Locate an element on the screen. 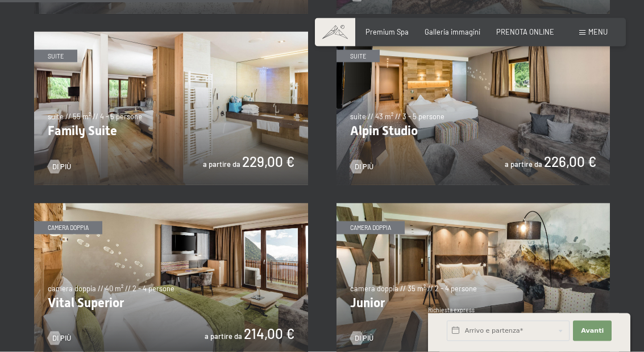  span: Avanti is located at coordinates (592, 331).